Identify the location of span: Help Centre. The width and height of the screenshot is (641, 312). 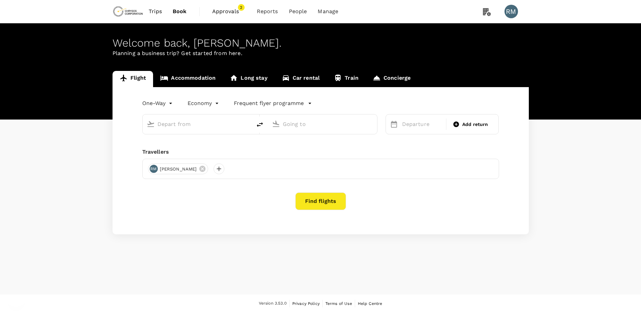
(370, 304).